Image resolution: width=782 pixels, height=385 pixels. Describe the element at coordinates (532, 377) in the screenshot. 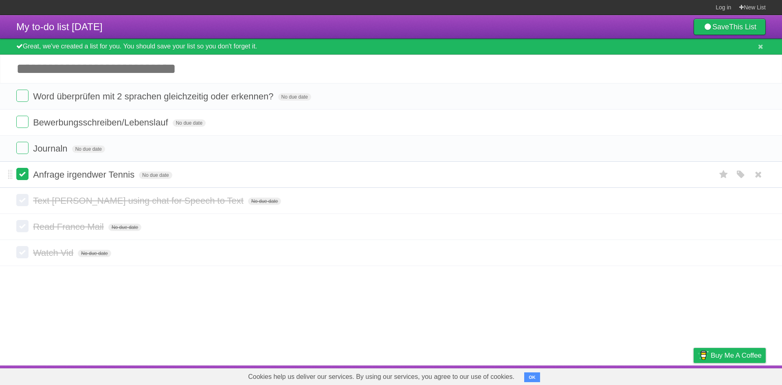

I see `button: OK` at that location.